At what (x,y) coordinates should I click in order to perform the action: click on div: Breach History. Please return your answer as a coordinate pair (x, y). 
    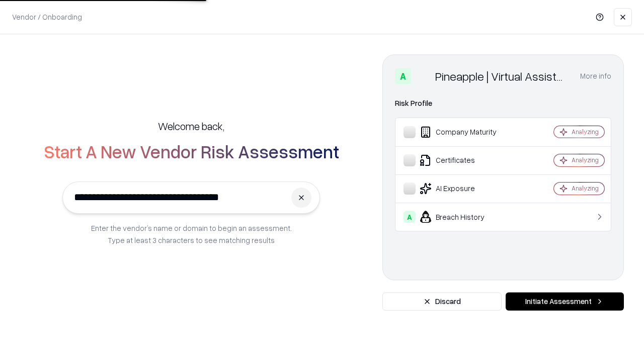
    Looking at the image, I should click on (464, 217).